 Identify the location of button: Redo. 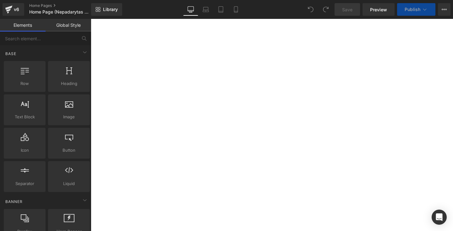
(326, 9).